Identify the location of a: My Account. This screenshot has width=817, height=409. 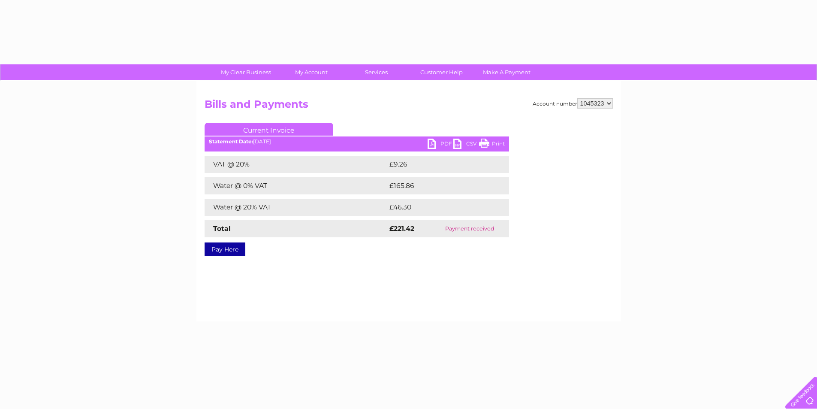
(311, 72).